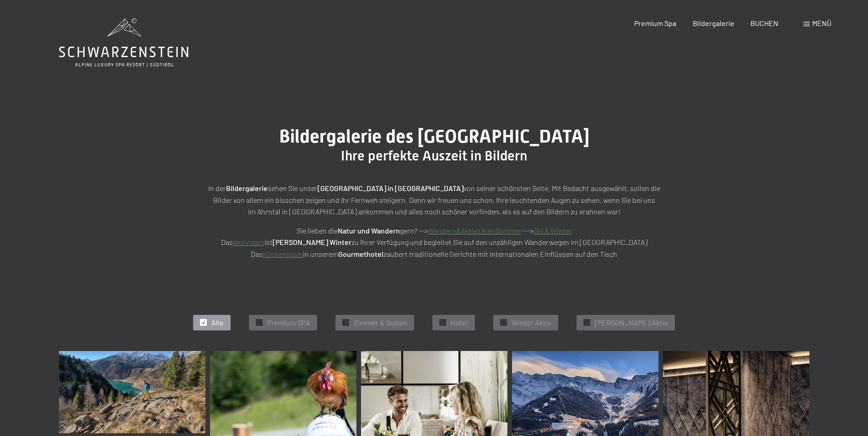 The image size is (868, 436). I want to click on a: Aktivteam, so click(248, 242).